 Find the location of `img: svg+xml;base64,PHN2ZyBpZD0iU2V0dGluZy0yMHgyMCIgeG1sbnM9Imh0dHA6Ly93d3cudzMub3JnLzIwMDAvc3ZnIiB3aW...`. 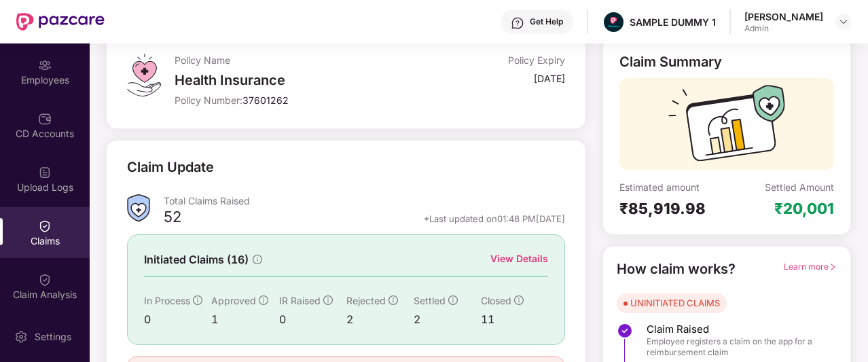

img: svg+xml;base64,PHN2ZyBpZD0iU2V0dGluZy0yMHgyMCIgeG1sbnM9Imh0dHA6Ly93d3cudzMub3JnLzIwMDAvc3ZnIiB3aW... is located at coordinates (21, 337).